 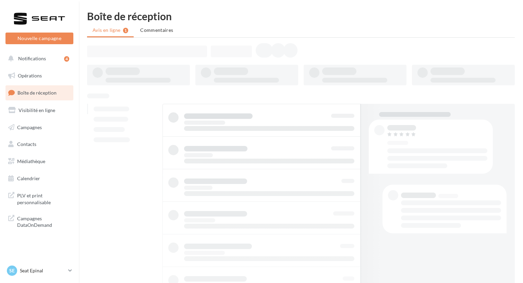 I want to click on a: Calendrier, so click(x=39, y=178).